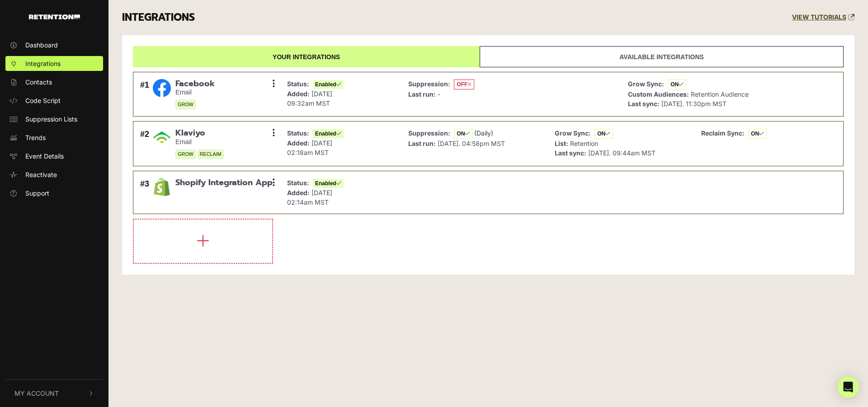 The image size is (868, 407). Describe the element at coordinates (584, 143) in the screenshot. I see `span: Retention` at that location.